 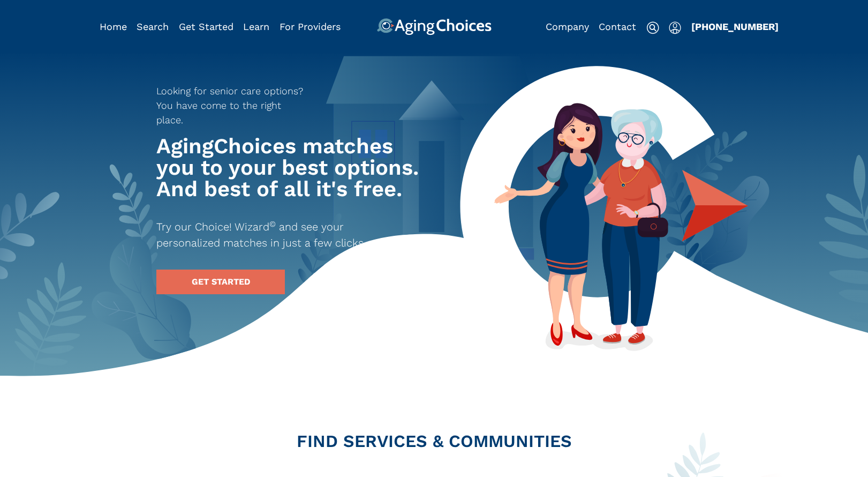 What do you see at coordinates (675, 28) in the screenshot?
I see `img: user-icon.svg` at bounding box center [675, 28].